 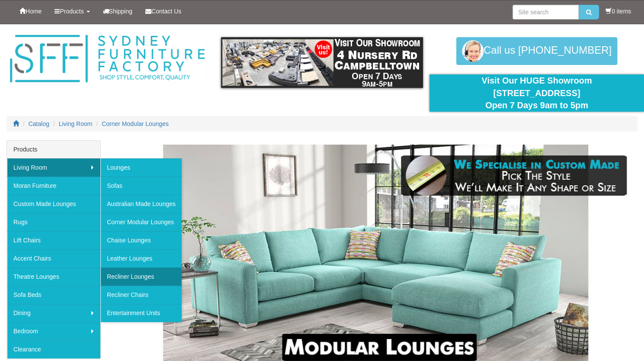 I want to click on a: Products, so click(x=72, y=11).